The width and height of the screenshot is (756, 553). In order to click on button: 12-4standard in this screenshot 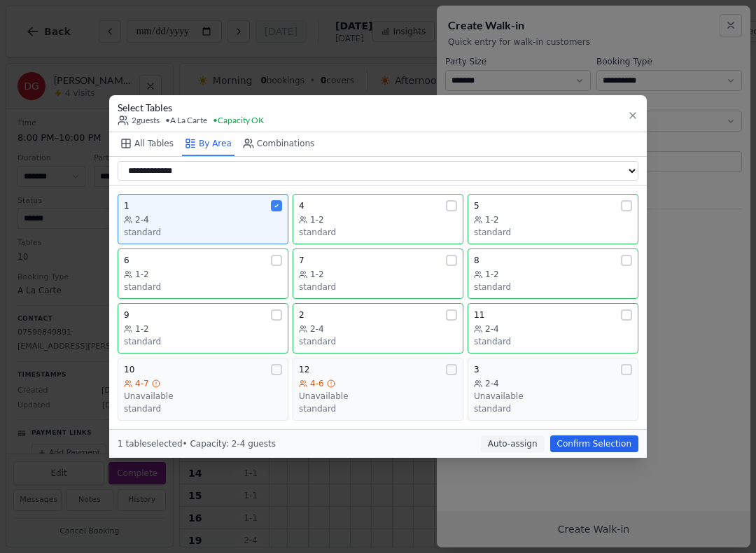, I will do `click(203, 219)`.